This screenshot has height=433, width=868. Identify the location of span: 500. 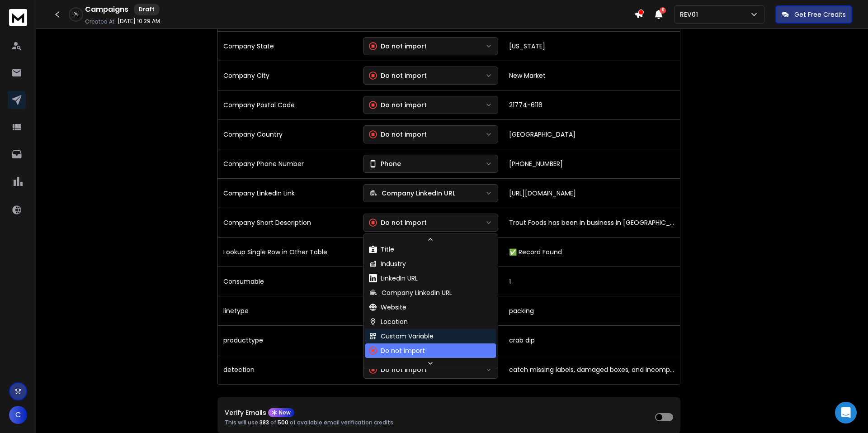
(283, 422).